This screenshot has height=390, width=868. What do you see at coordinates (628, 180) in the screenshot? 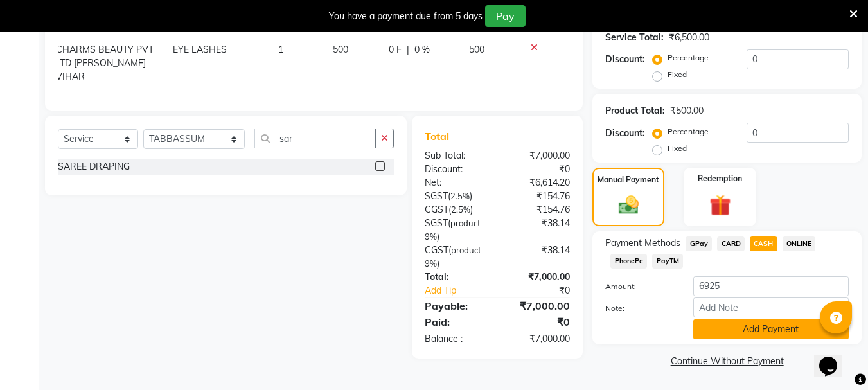
I see `label: Manual Payment` at bounding box center [628, 180].